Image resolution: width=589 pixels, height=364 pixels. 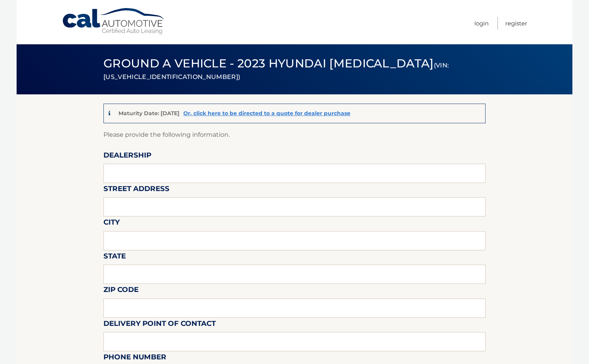 I want to click on label: Street Address, so click(x=136, y=190).